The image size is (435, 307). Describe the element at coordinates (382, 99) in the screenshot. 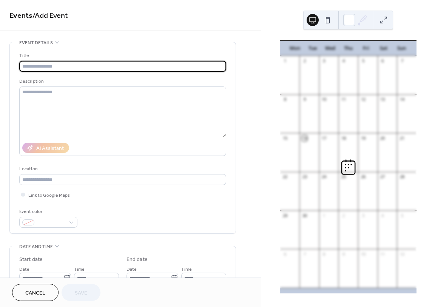

I see `div: 13` at that location.